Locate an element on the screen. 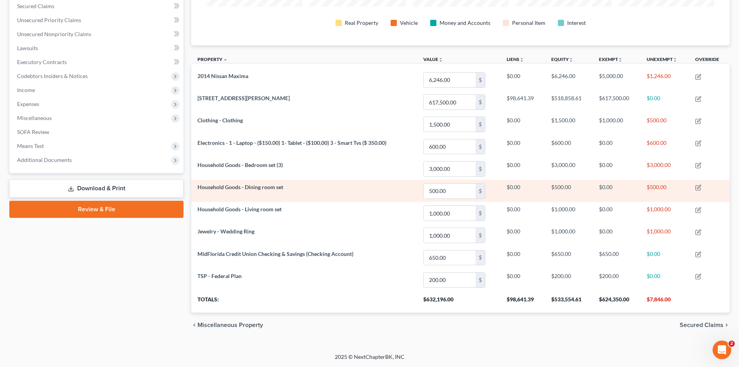 Image resolution: width=739 pixels, height=367 pixels. span: Household Goods - Bedroom set (3) is located at coordinates (240, 164).